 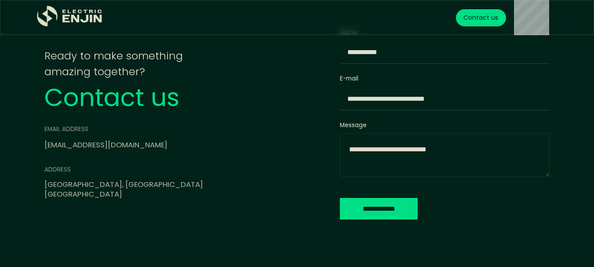 What do you see at coordinates (170, 64) in the screenshot?
I see `div: Ready to make something amazing together?` at bounding box center [170, 64].